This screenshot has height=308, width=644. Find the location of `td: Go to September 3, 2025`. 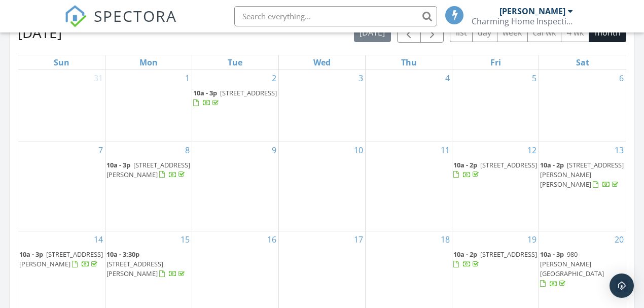

td: Go to September 3, 2025 is located at coordinates (322, 105).